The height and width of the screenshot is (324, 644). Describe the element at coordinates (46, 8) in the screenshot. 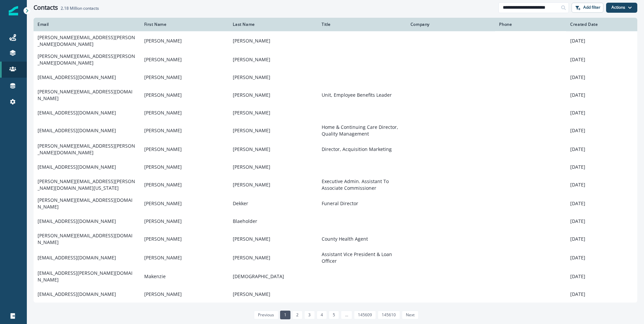

I see `h1: Contacts` at that location.